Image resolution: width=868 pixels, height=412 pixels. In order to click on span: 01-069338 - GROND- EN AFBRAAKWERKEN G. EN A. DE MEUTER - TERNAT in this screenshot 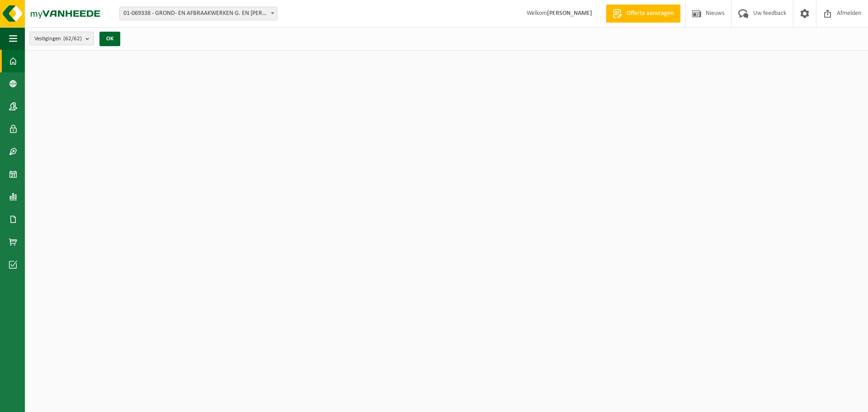, I will do `click(199, 14)`.